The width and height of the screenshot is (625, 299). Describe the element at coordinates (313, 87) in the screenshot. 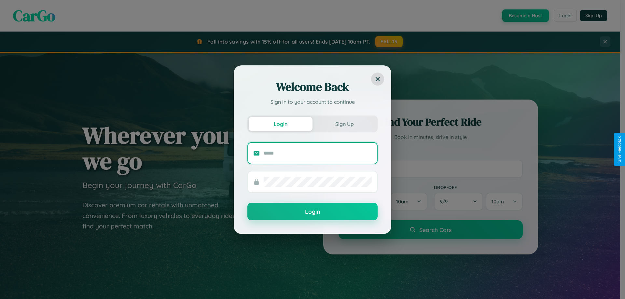

I see `h2: Welcome Back` at that location.